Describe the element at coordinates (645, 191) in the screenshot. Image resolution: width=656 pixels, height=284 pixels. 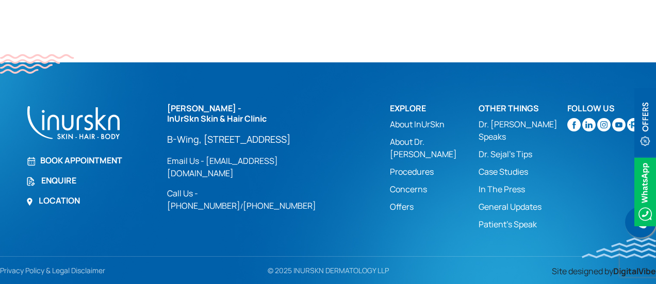
I see `a: Whatsappicon` at that location.